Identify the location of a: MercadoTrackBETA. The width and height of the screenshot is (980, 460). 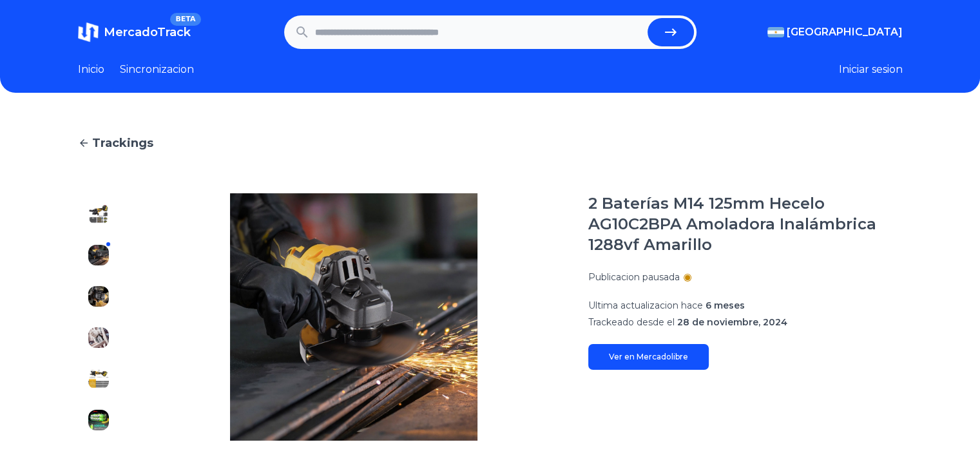
(134, 32).